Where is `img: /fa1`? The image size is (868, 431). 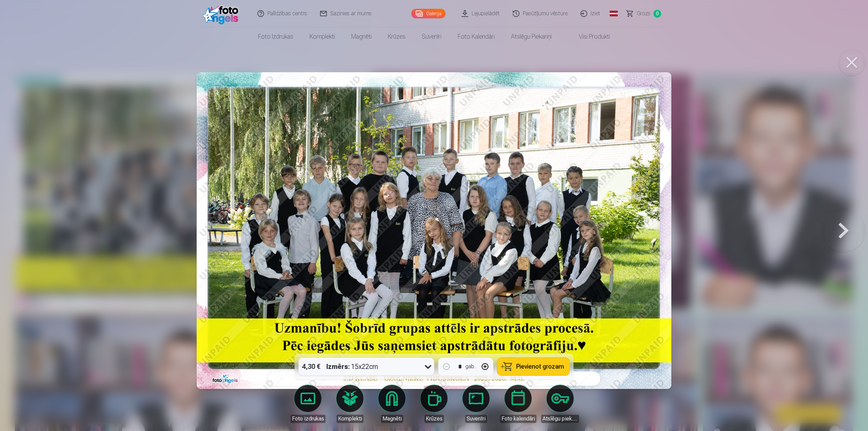 img: /fa1 is located at coordinates (222, 14).